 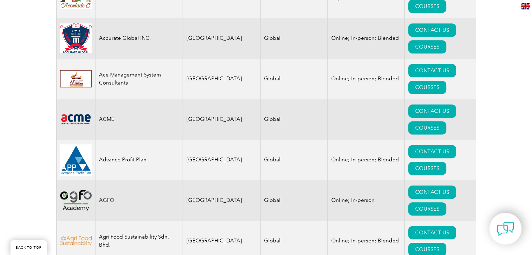 I want to click on td: Accurate Global INC., so click(x=139, y=38).